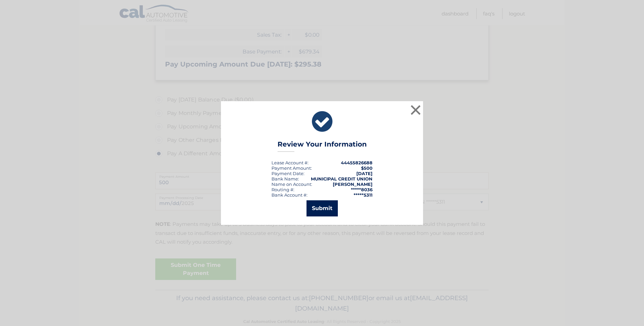  I want to click on div: Routing #:, so click(283, 190).